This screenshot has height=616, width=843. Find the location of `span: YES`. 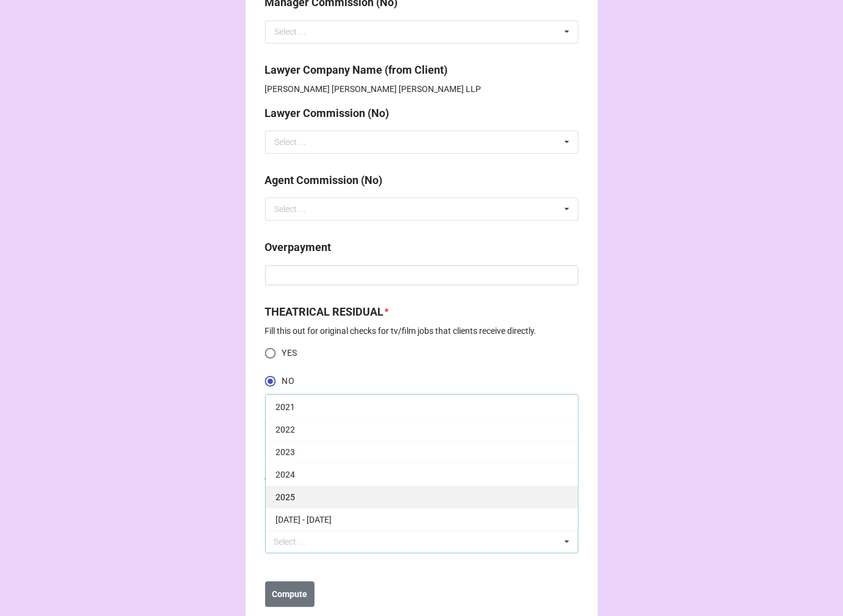

span: YES is located at coordinates (290, 353).